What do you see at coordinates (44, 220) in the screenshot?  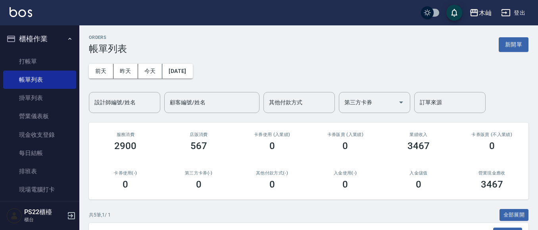 I see `p: 櫃台` at bounding box center [44, 220].